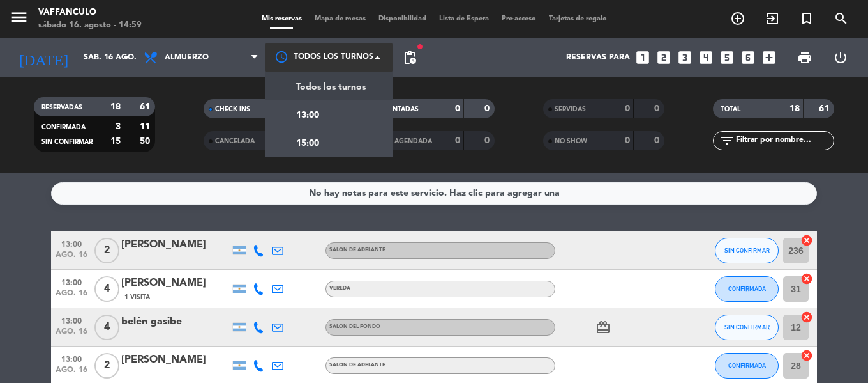 The image size is (868, 383). I want to click on span: Disponibilidad, so click(402, 19).